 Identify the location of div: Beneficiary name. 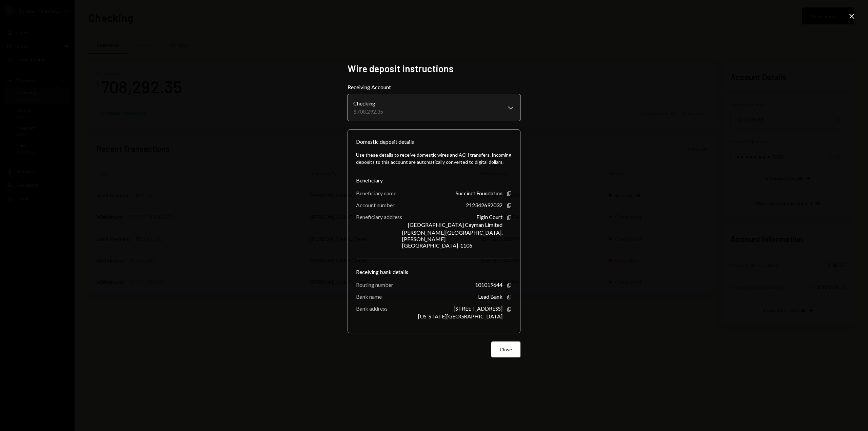
(376, 193).